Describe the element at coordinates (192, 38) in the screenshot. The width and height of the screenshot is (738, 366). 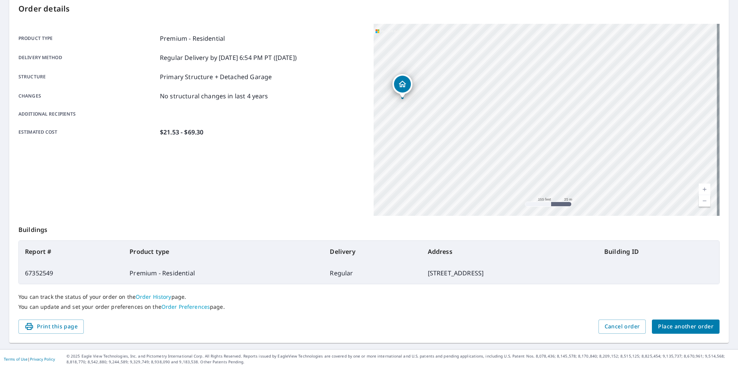
I see `p: Premium - Residential` at that location.